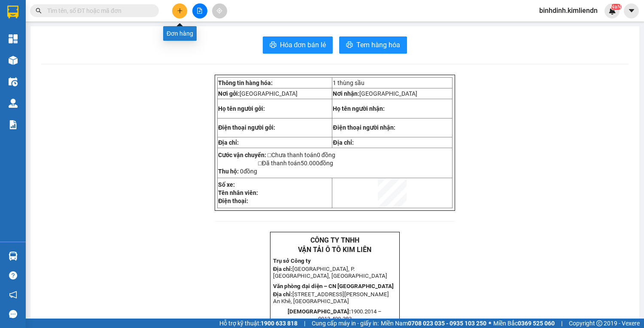  What do you see at coordinates (434, 323) in the screenshot?
I see `span: Miền Nam` at bounding box center [434, 323].